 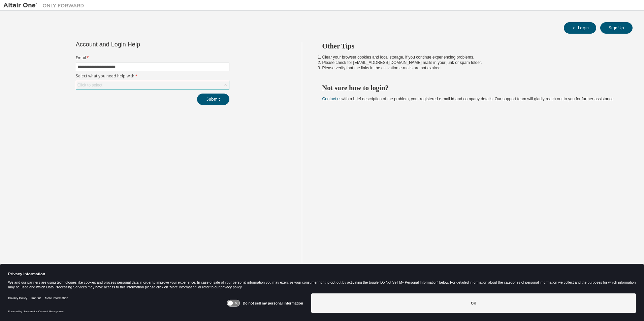 What do you see at coordinates (332, 99) in the screenshot?
I see `a: Contact us` at bounding box center [332, 99].